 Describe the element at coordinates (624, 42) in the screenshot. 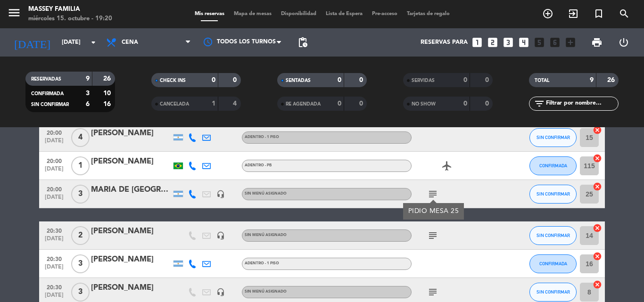

I see `div: LOG OUT` at that location.